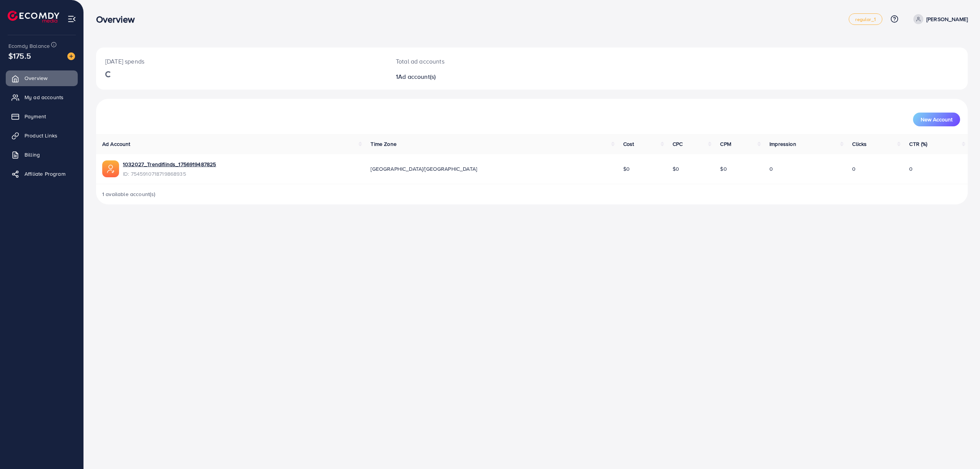 The width and height of the screenshot is (980, 469). I want to click on img: menu, so click(72, 19).